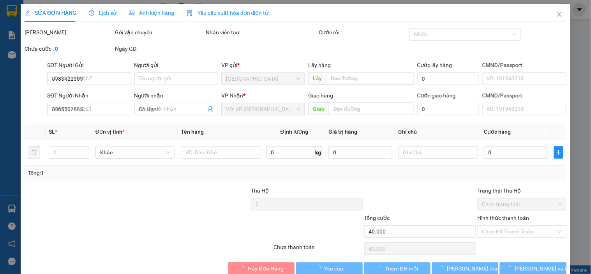 This screenshot has width=591, height=274. Describe the element at coordinates (522, 191) in the screenshot. I see `div: Trạng thái Thu Hộ` at that location.